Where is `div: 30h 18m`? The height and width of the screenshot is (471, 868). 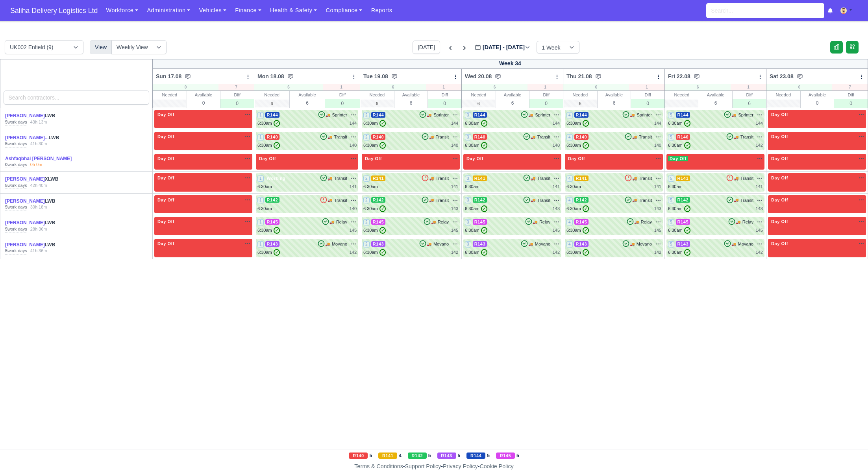
div: 30h 18m is located at coordinates (39, 208).